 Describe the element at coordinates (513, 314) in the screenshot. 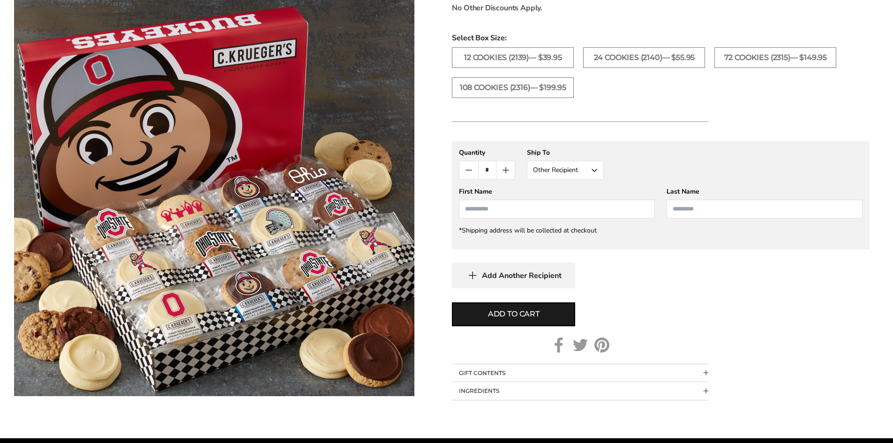

I see `button: Add to cart` at that location.